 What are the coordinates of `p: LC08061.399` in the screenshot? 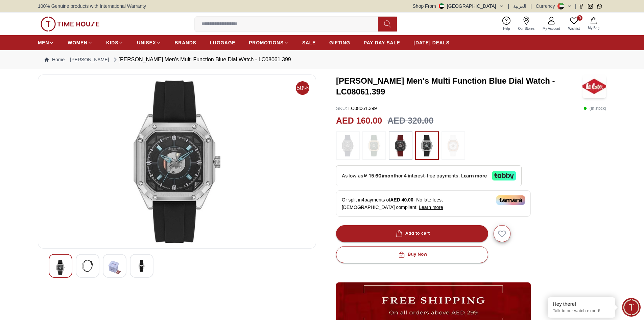 It's located at (356, 108).